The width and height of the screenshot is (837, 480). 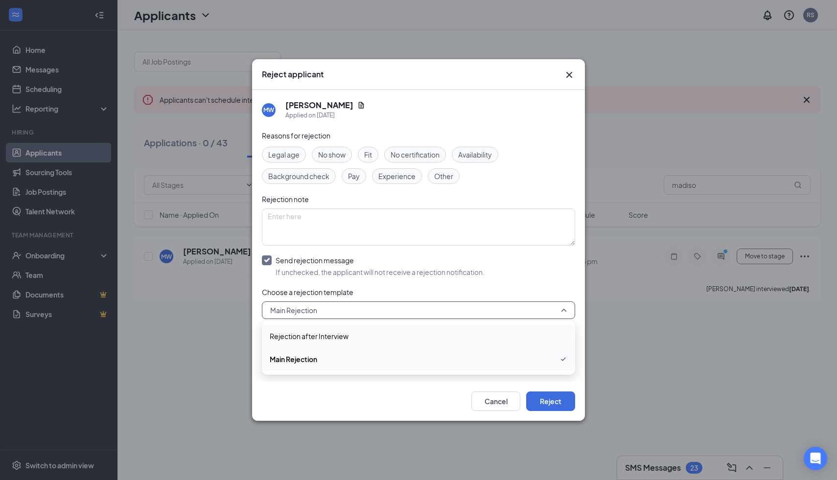 What do you see at coordinates (284, 155) in the screenshot?
I see `span: Legal age` at bounding box center [284, 155].